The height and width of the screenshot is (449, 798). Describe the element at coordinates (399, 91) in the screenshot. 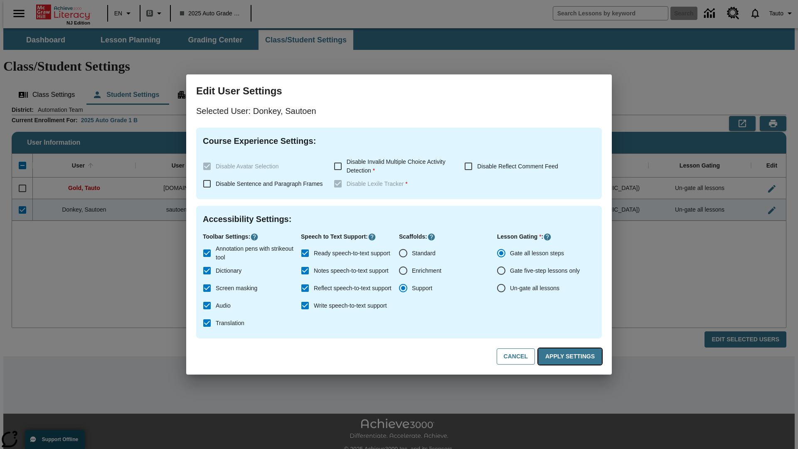

I see `h3: Edit User Settings` at that location.